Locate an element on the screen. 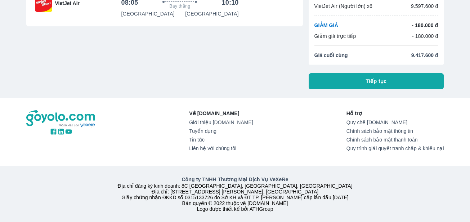  a: Quy trình giải quyết tranh chấp & khiếu nại is located at coordinates (395, 148).